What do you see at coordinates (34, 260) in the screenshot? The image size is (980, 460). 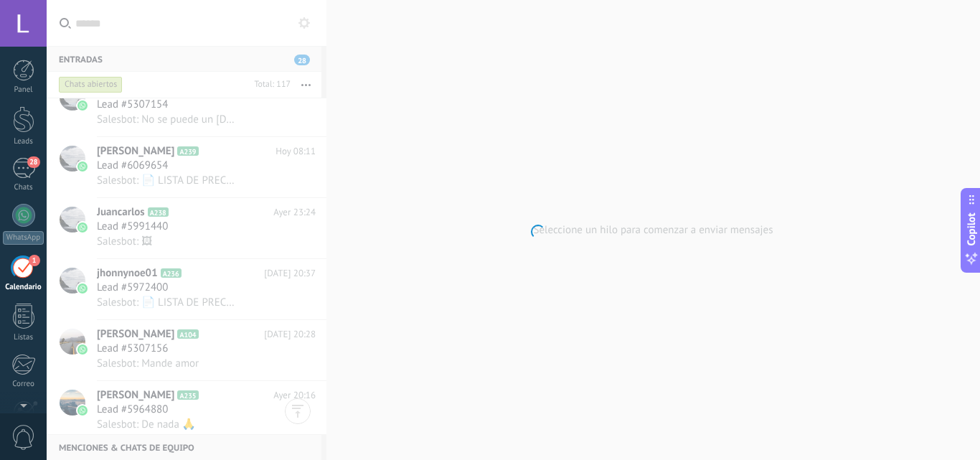 I see `span: 1` at bounding box center [34, 260].